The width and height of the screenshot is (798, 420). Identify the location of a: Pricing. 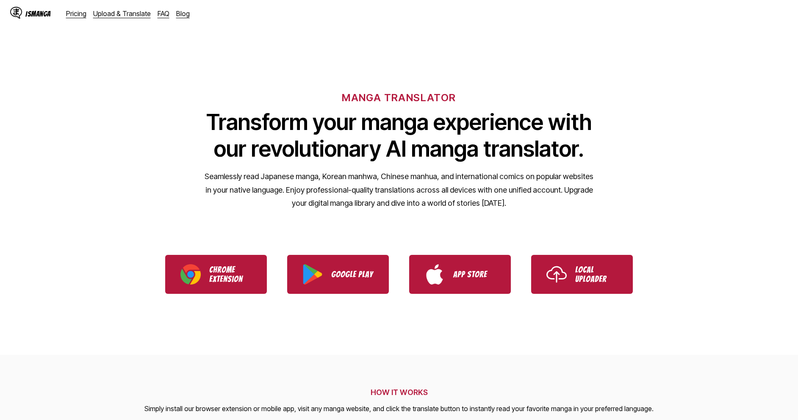
(76, 14).